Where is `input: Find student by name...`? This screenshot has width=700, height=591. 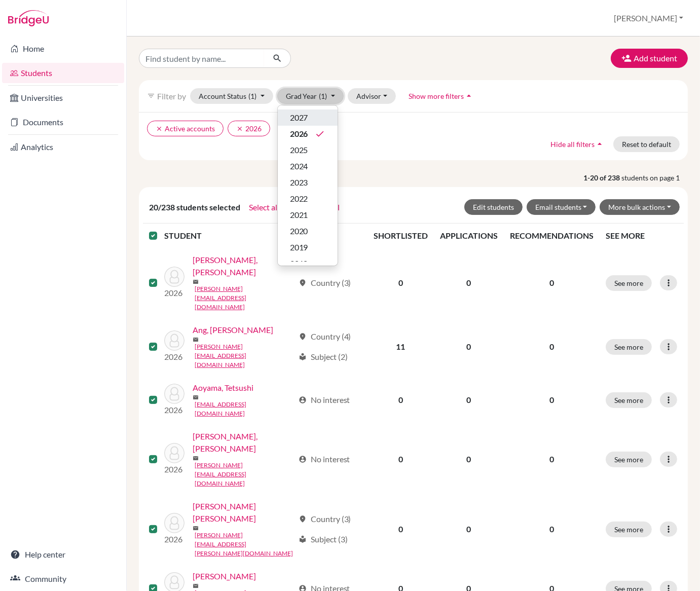
input: Find student by name... is located at coordinates (202, 58).